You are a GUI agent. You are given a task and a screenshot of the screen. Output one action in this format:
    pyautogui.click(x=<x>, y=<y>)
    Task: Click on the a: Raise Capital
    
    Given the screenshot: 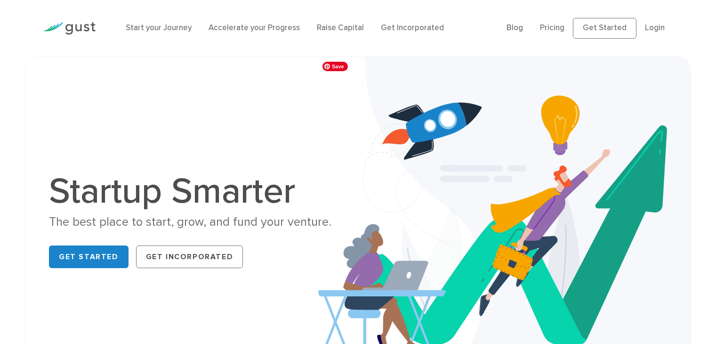 What is the action you would take?
    pyautogui.click(x=340, y=28)
    